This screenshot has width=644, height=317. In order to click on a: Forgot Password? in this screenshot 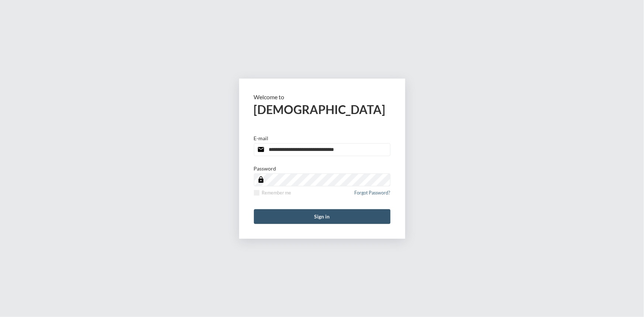, I will do `click(372, 195)`.